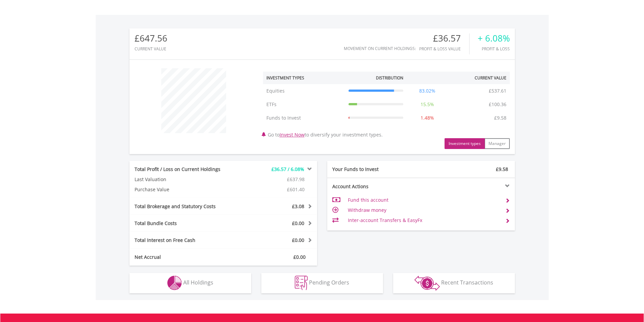 The image size is (644, 322). Describe the element at coordinates (455, 283) in the screenshot. I see `button: Recent Transactions` at that location.